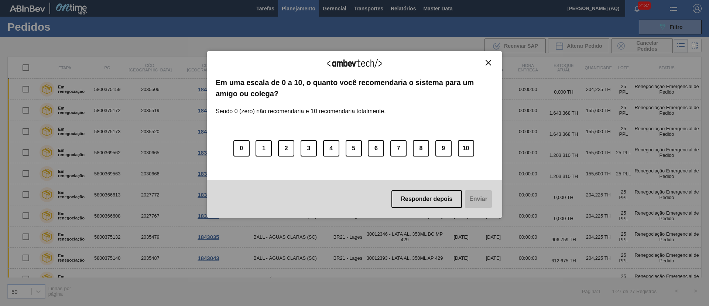 The width and height of the screenshot is (709, 306). What do you see at coordinates (242, 148) in the screenshot?
I see `button: 0` at bounding box center [242, 148].